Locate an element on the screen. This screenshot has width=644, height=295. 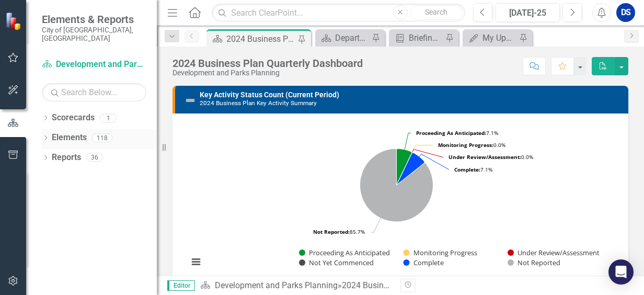
text: 85.7% is located at coordinates (339, 232).